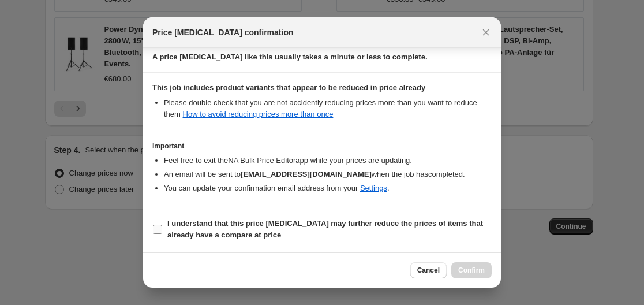 The width and height of the screenshot is (644, 305). I want to click on li: An email will be sent to when the job has completed ., so click(328, 174).